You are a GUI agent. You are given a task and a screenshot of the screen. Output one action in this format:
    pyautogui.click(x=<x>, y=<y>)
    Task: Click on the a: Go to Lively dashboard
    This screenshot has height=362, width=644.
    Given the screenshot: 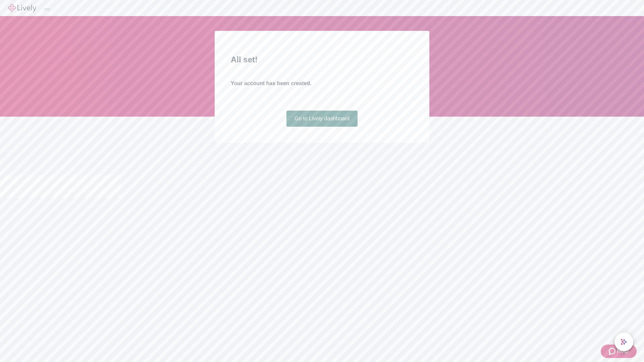 What is the action you would take?
    pyautogui.click(x=322, y=119)
    